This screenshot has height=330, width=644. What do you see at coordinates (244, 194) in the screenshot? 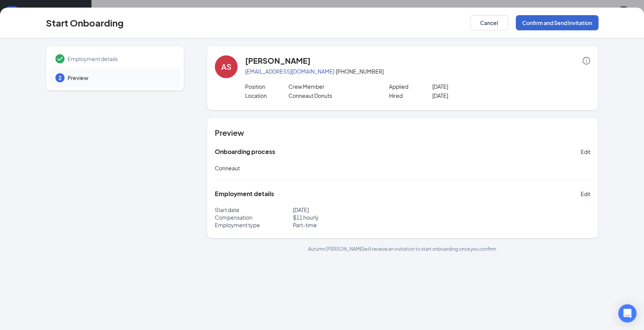
I see `h5: Employment details` at bounding box center [244, 194].